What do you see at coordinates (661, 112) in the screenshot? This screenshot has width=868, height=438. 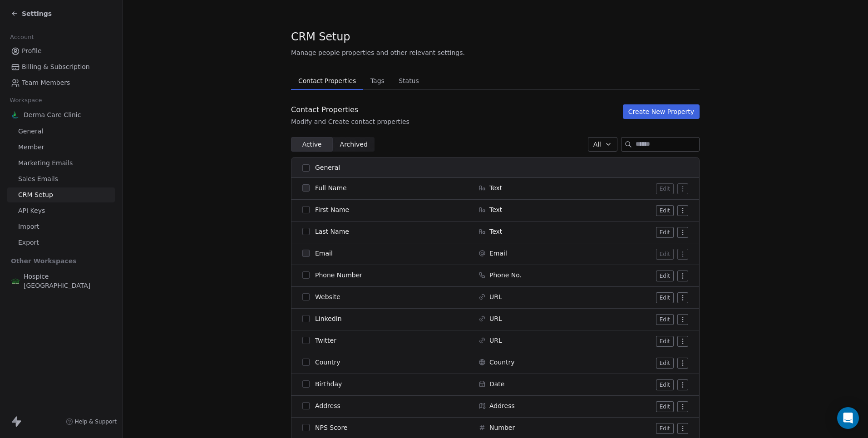 I see `button: Create New Property` at bounding box center [661, 112].